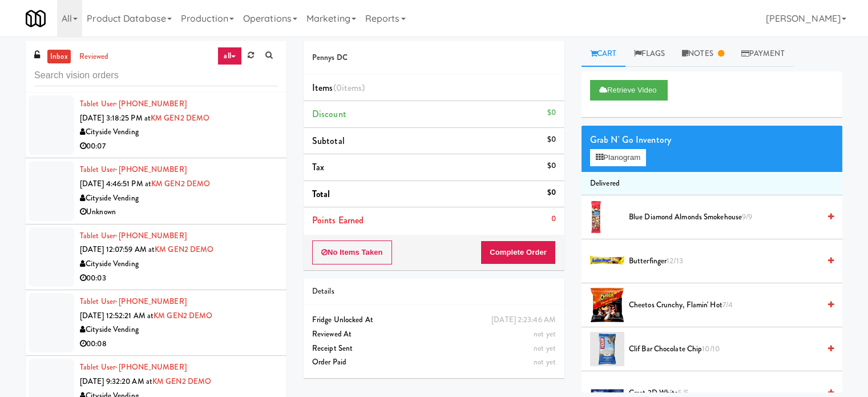 This screenshot has height=397, width=868. Describe the element at coordinates (179, 211) in the screenshot. I see `div: Unknown` at that location.